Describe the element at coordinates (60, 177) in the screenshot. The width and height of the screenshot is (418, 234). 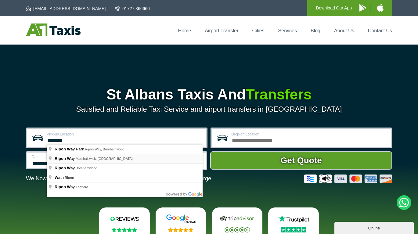
I see `span: th` at that location.